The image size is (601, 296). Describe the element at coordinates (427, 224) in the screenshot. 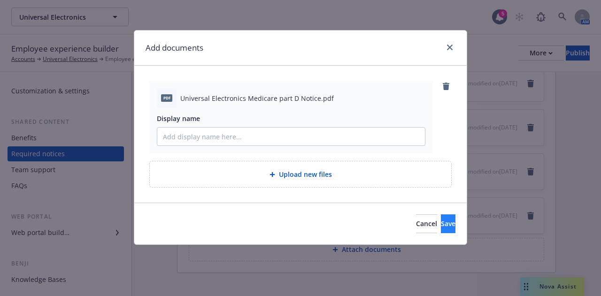

I see `span: Cancel` at that location.